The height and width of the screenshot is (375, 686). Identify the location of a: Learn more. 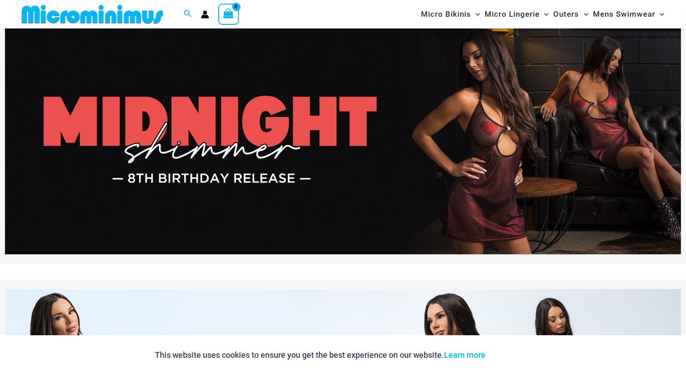
(465, 354).